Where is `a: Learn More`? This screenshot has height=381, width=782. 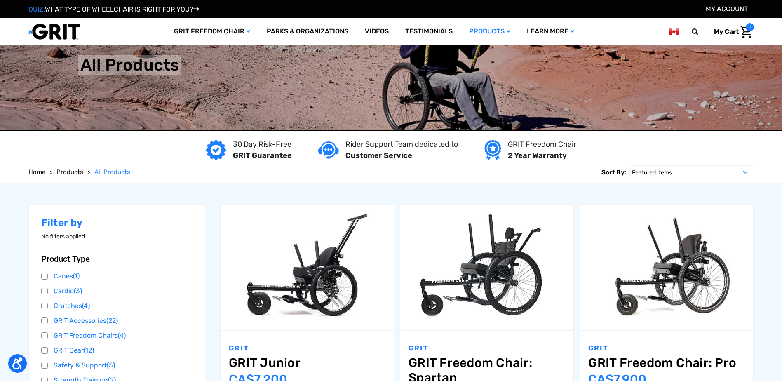 a: Learn More is located at coordinates (550, 31).